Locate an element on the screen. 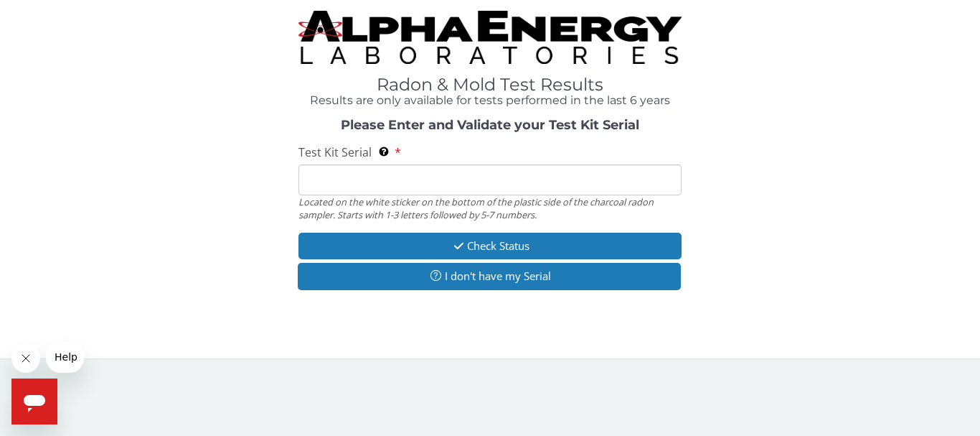 Image resolution: width=980 pixels, height=436 pixels. h4: Results are only available for tests performed in the last 6 years is located at coordinates (490, 101).